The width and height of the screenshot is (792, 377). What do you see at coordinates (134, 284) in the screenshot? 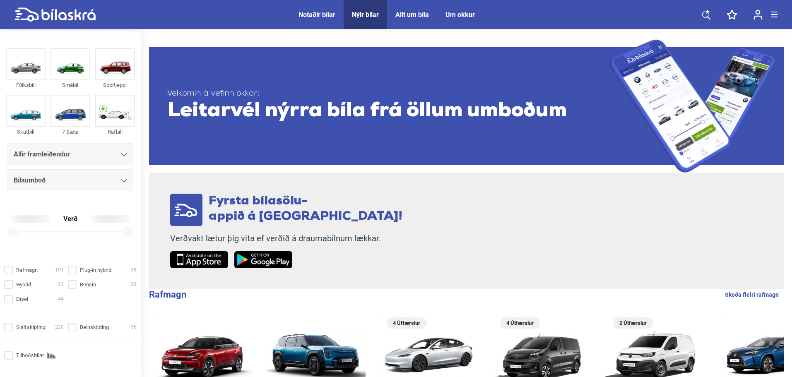
I see `span: 29` at bounding box center [134, 284].